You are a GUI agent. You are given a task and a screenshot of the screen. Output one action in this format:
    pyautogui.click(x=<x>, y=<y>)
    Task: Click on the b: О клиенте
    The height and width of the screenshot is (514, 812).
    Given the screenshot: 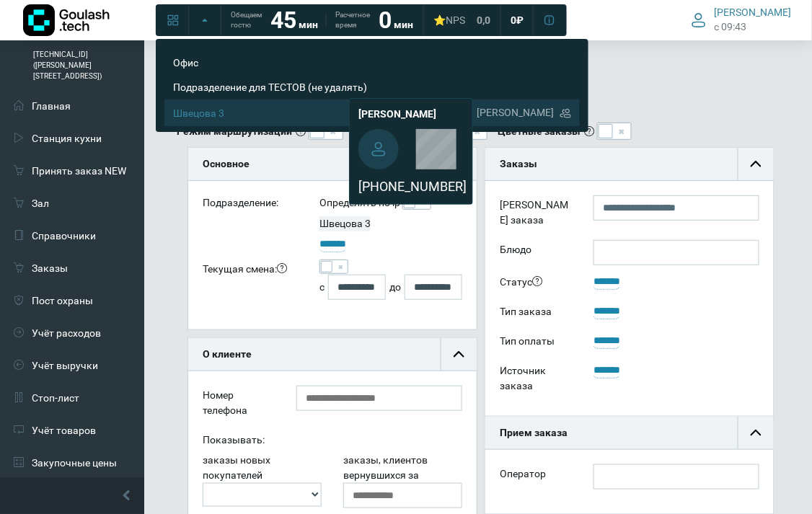 What is the action you would take?
    pyautogui.click(x=227, y=354)
    